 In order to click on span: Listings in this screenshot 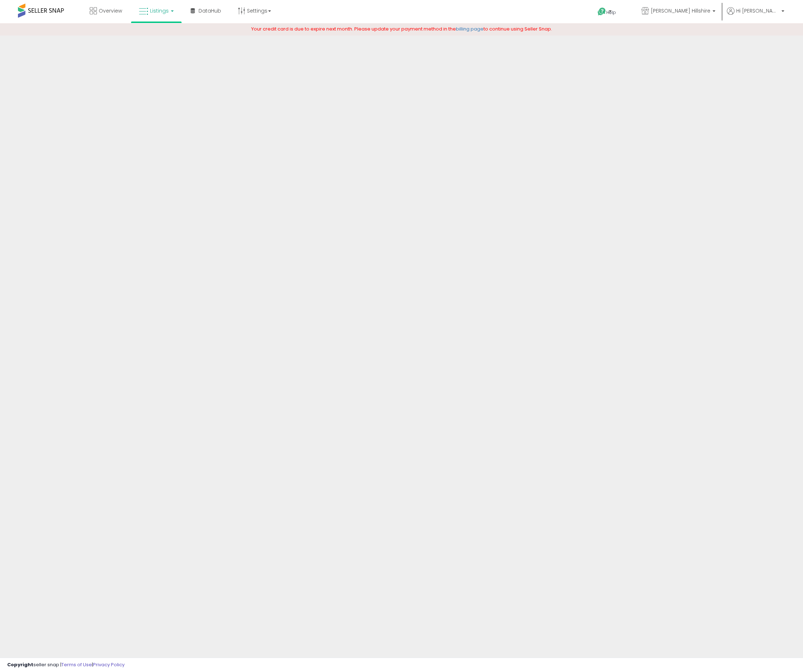, I will do `click(159, 10)`.